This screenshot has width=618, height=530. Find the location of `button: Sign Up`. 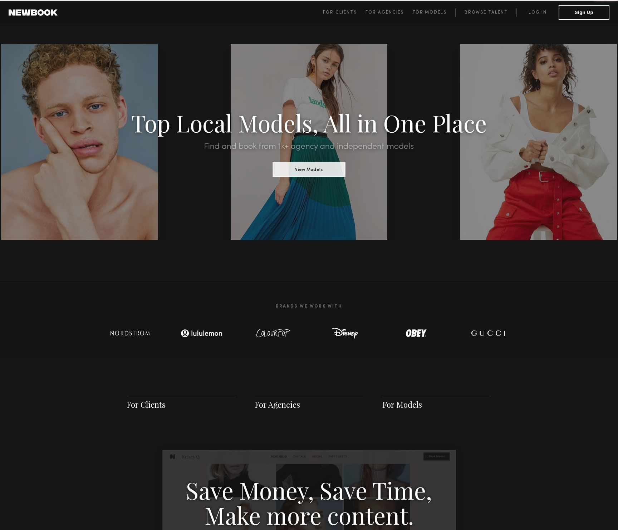

button: Sign Up is located at coordinates (584, 13).